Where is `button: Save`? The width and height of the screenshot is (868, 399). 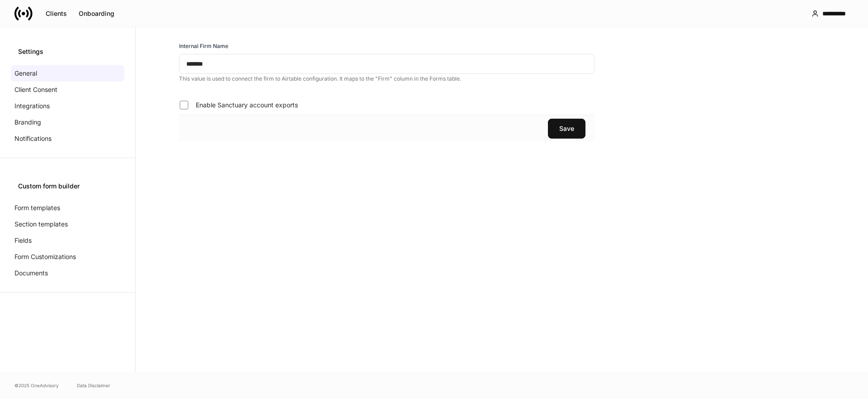 button: Save is located at coordinates (566, 129).